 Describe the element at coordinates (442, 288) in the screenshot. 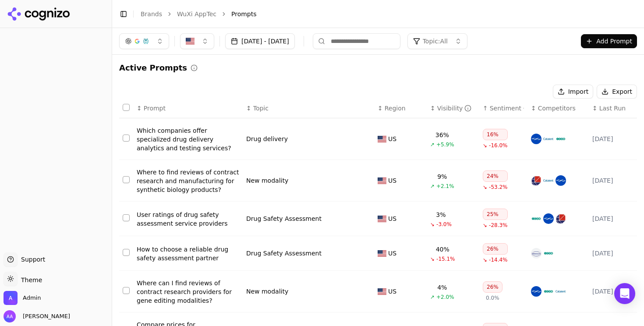

I see `div: 4%` at that location.